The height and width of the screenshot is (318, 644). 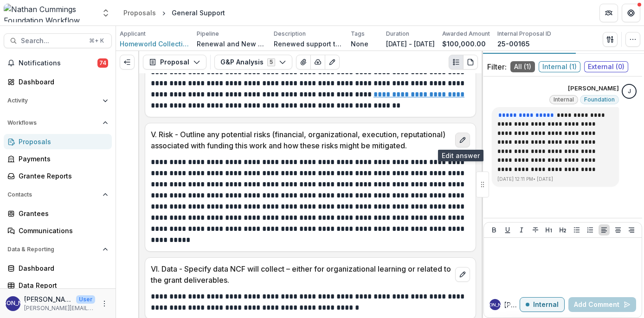 I want to click on button: View Attached Files, so click(x=304, y=62).